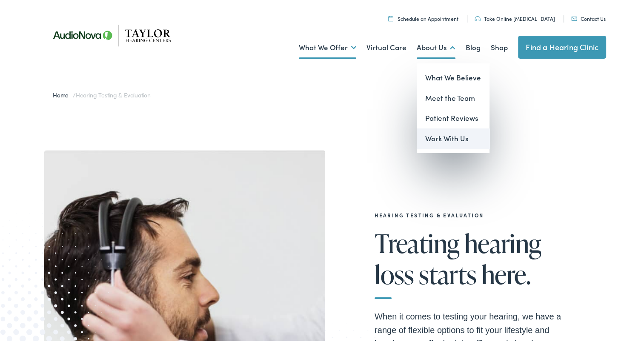 Image resolution: width=644 pixels, height=342 pixels. Describe the element at coordinates (500, 46) in the screenshot. I see `a: Shop` at that location.